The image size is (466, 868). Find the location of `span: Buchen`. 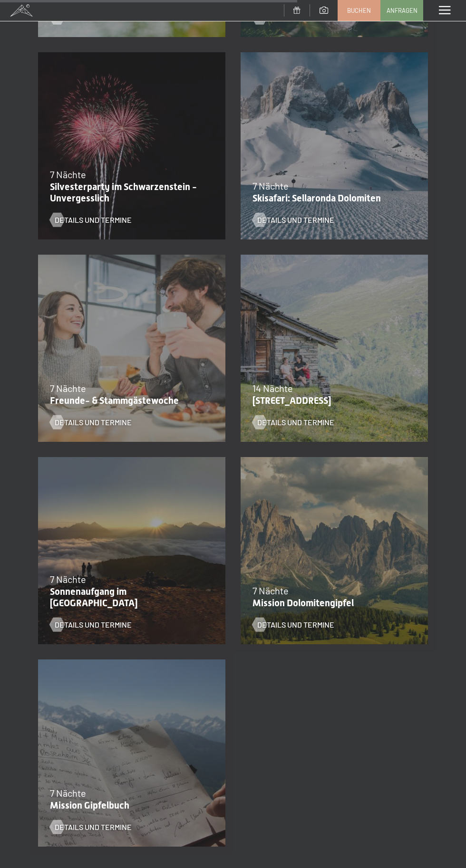

span: Buchen is located at coordinates (359, 10).